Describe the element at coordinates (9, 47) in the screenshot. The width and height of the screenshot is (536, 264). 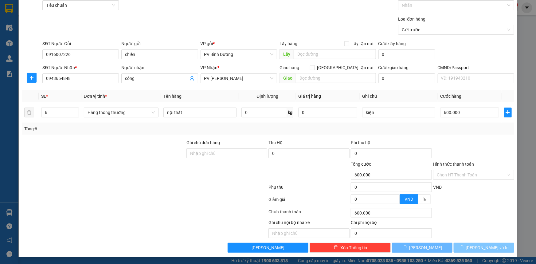
I see `span: Nơi gửi:` at that location.